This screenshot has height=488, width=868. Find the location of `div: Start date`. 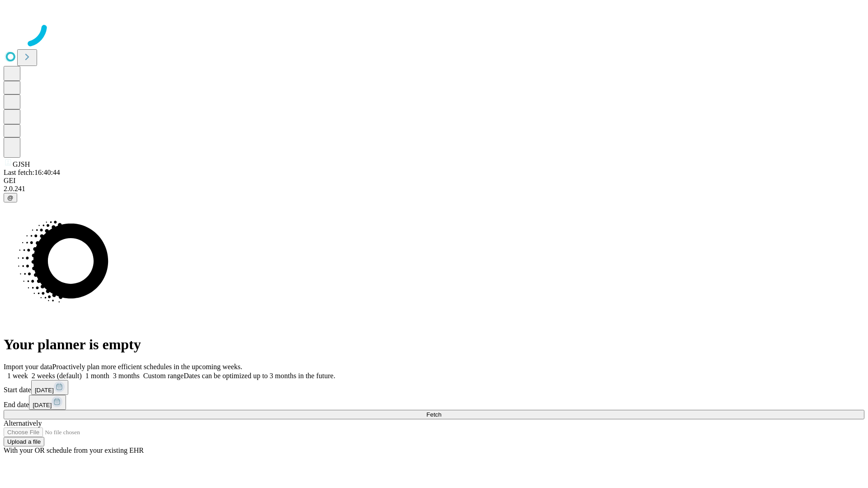

div: Start date is located at coordinates (434, 387).